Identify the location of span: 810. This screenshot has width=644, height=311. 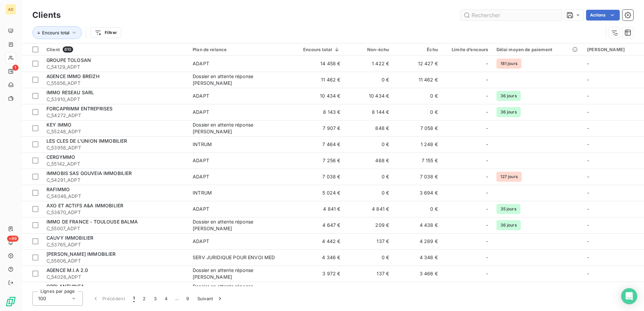
(68, 50).